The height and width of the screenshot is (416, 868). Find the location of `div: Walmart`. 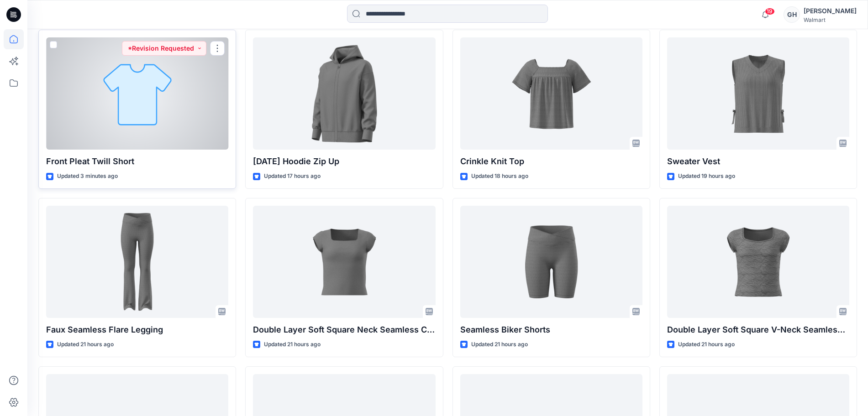

div: Walmart is located at coordinates (830, 19).